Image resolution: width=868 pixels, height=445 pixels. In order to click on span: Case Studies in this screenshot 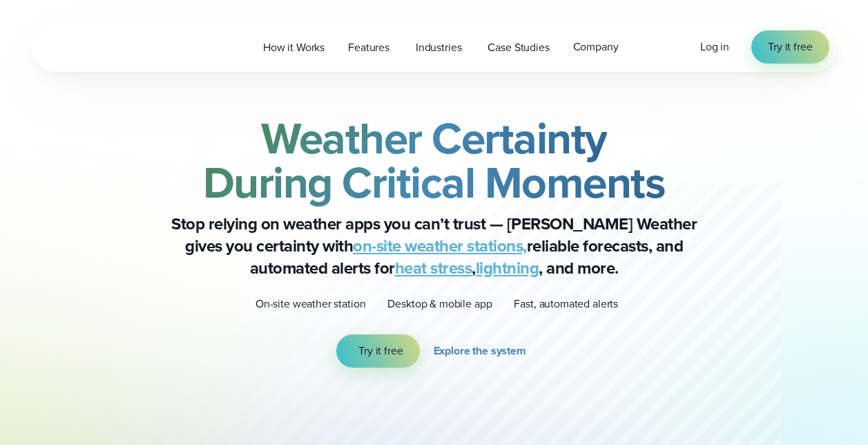, I will do `click(518, 48)`.